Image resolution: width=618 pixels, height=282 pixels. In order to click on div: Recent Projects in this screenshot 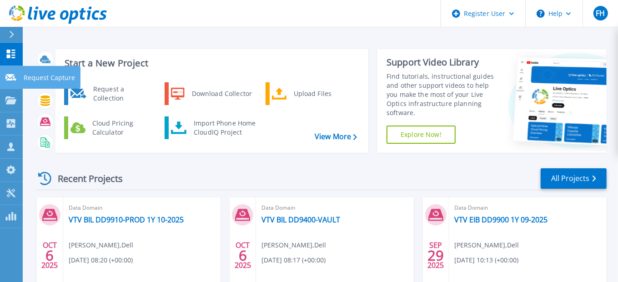, I will do `click(85, 178)`.